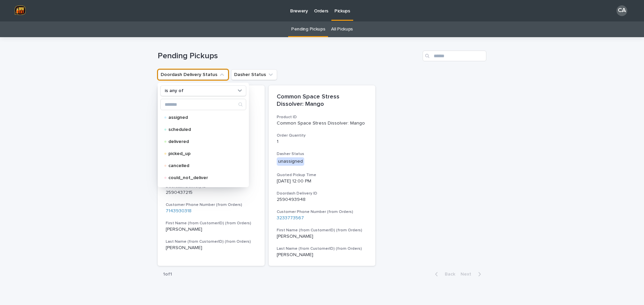  Describe the element at coordinates (174, 91) in the screenshot. I see `p: is any of` at that location.